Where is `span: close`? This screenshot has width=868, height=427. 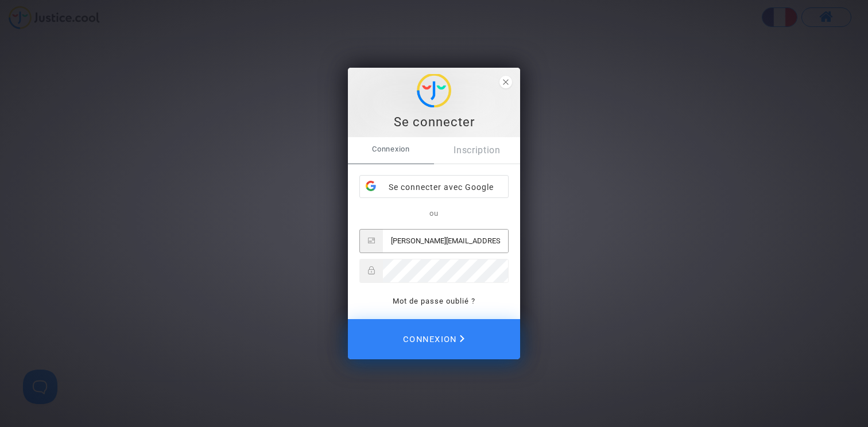
span: close is located at coordinates (506, 82).